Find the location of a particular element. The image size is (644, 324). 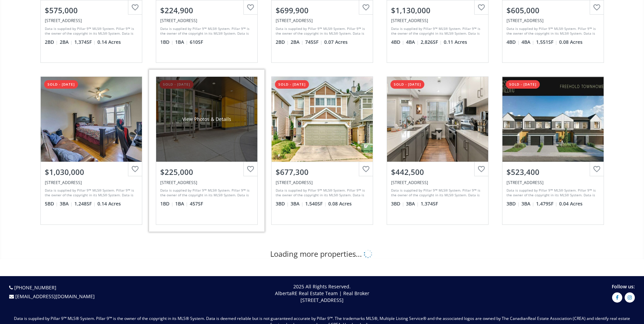

div: Loading more properties... is located at coordinates (322, 254).